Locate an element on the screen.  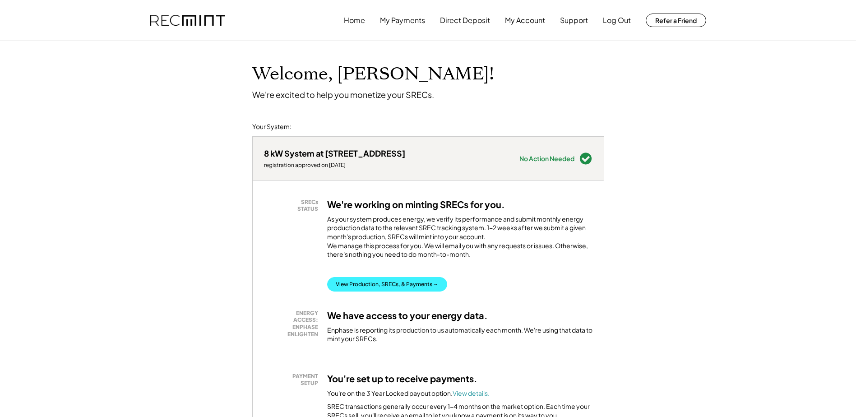
div: No Action Needed is located at coordinates (547, 158).